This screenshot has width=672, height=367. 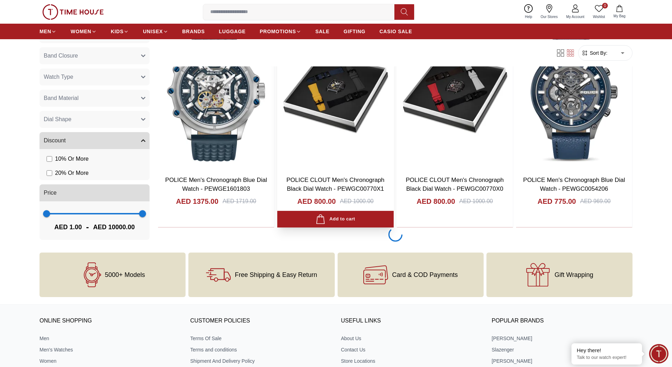 I want to click on h4: AED 1375.00, so click(x=197, y=201).